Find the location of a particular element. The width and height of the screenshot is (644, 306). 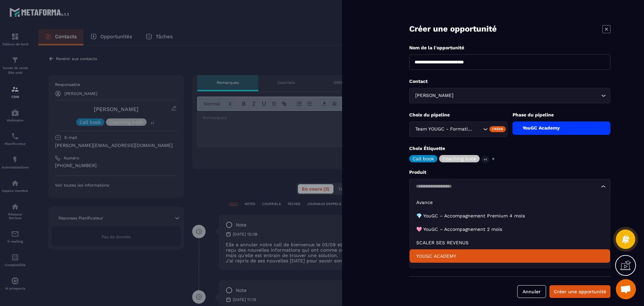

p: Phase du pipeline is located at coordinates (561, 115).